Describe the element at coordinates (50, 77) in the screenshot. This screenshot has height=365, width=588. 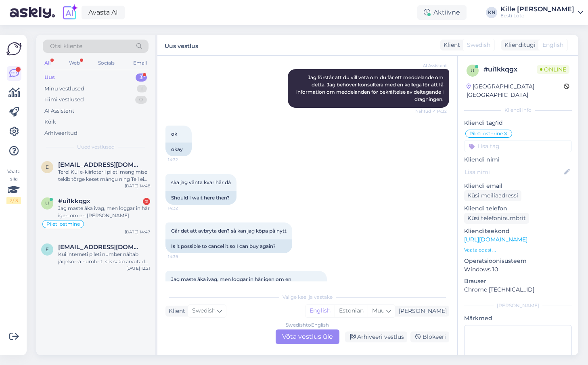
I see `div: Uus` at that location.